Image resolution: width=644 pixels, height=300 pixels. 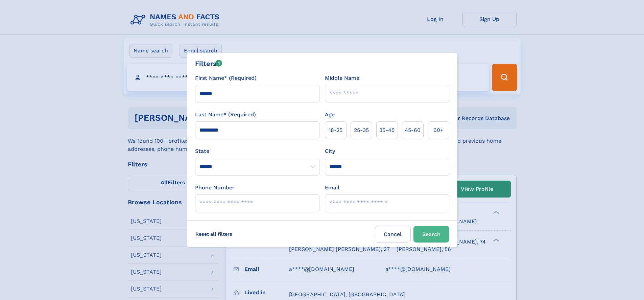 What do you see at coordinates (329, 115) in the screenshot?
I see `label: Age` at bounding box center [329, 115].